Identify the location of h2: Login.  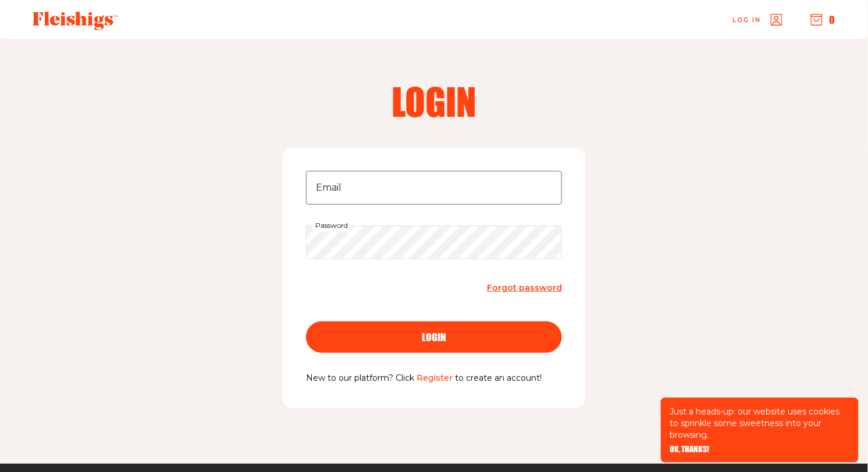
(434, 101).